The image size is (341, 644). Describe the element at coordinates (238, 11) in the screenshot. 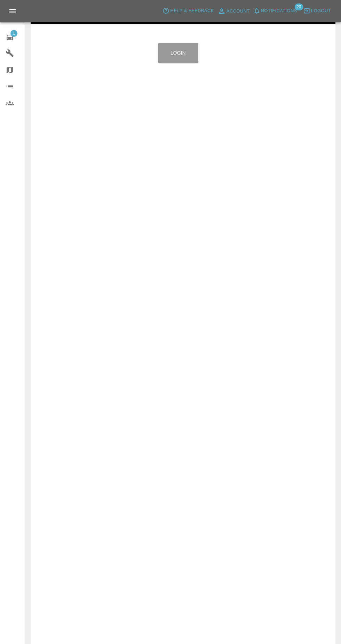

I see `span: Account` at that location.